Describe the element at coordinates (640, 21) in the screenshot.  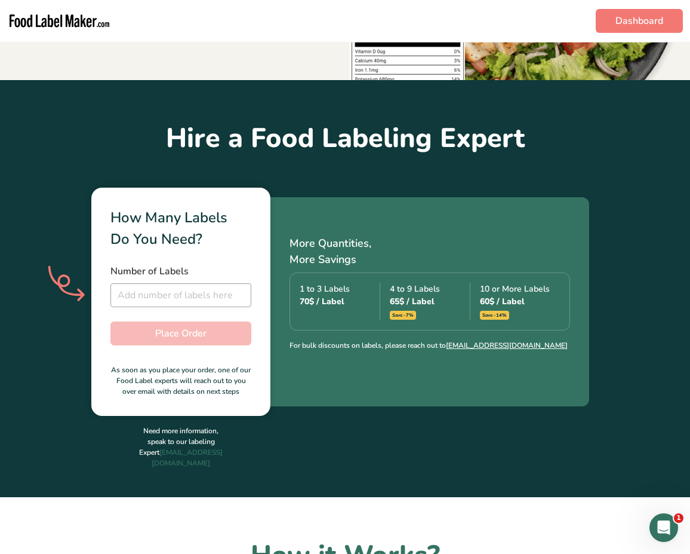
I see `a: Dashboard` at that location.